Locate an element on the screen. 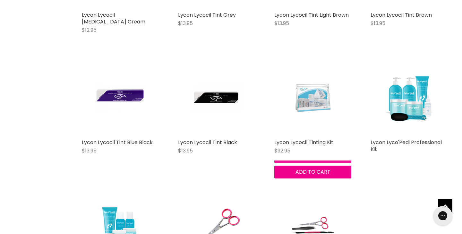  span: Add to cart is located at coordinates (313, 172).